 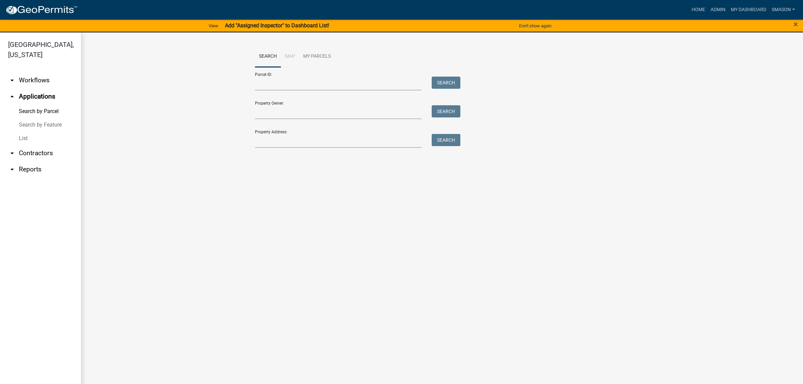 I want to click on a: Admin, so click(x=718, y=10).